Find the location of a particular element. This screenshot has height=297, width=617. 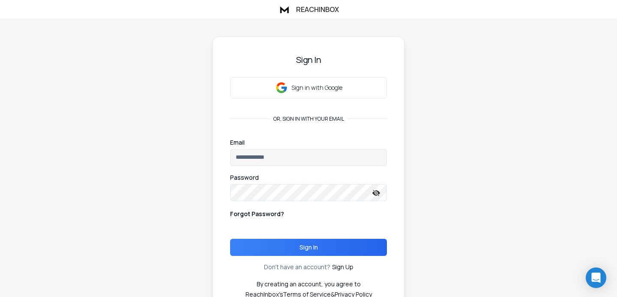

button: Sign In is located at coordinates (308, 248).